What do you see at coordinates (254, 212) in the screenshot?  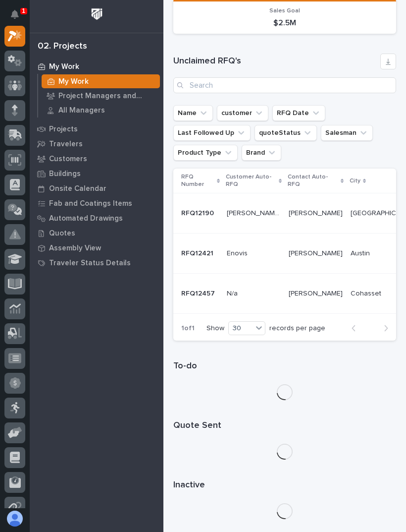 I see `p: Stevens Construction Corp` at bounding box center [254, 212].